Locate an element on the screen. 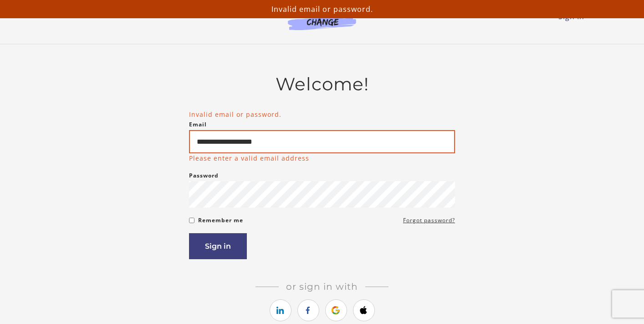  a: https://courses.thinkific.com/users/auth/linkedin?ss%5Breferral%5D=&ss%5Buser_return_to%5D=&ss%5B... is located at coordinates (281, 310).